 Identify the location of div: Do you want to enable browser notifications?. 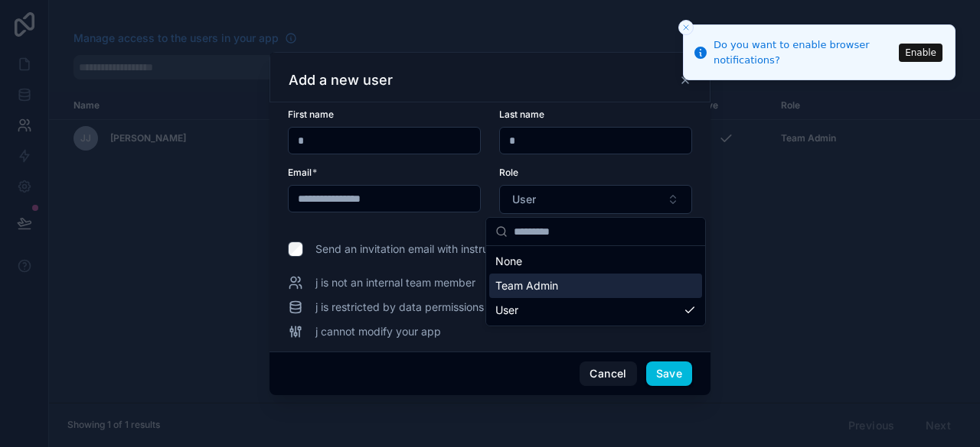
(803, 52).